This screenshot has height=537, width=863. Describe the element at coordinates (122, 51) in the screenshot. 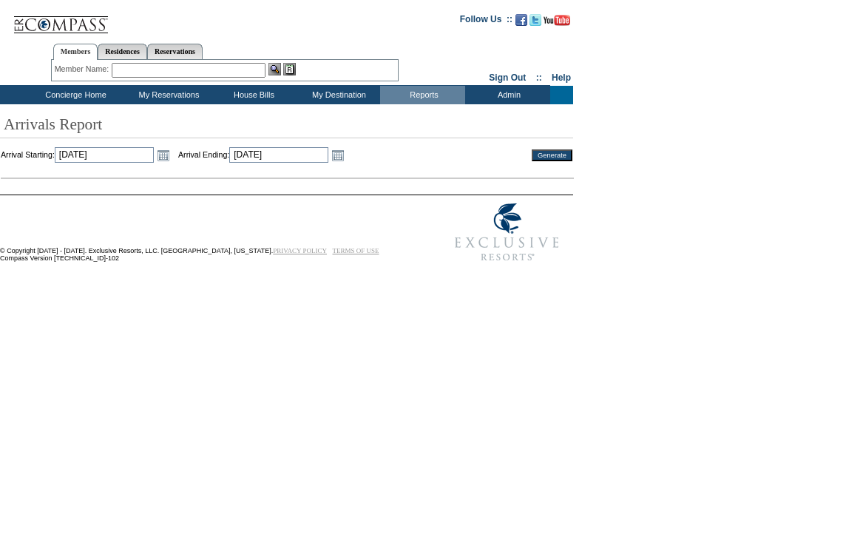

I see `a: Residences` at that location.